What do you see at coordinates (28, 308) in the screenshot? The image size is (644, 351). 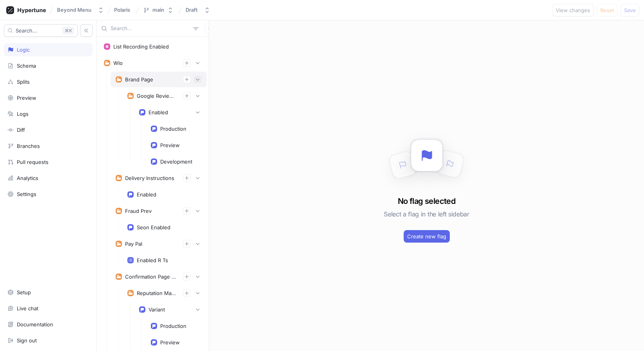 I see `div: Live chat` at bounding box center [28, 308].